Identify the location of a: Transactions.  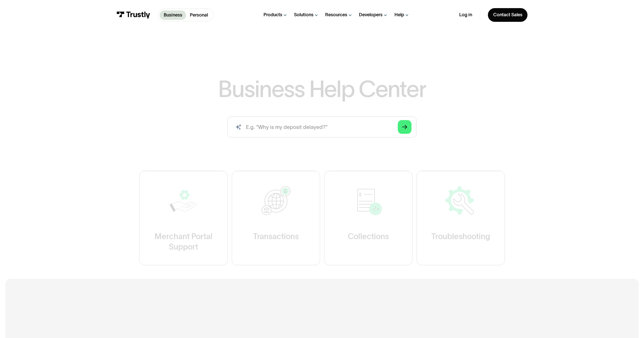
(276, 218).